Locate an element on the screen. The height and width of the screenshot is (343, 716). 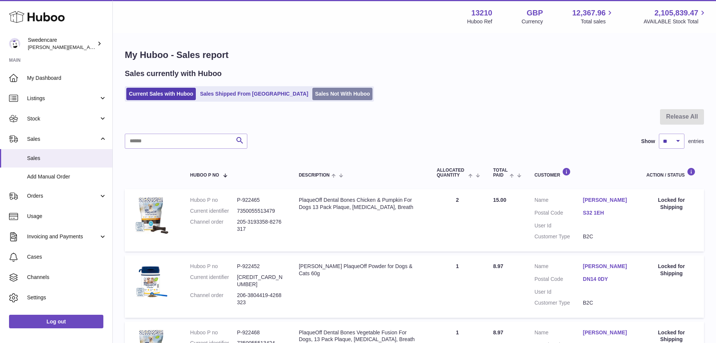
span: AVAILABLE Stock Total is located at coordinates (675, 21).